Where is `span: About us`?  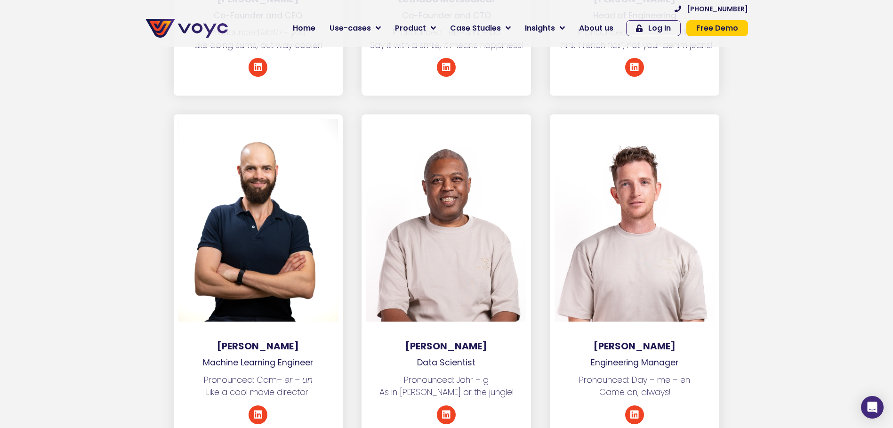 span: About us is located at coordinates (596, 28).